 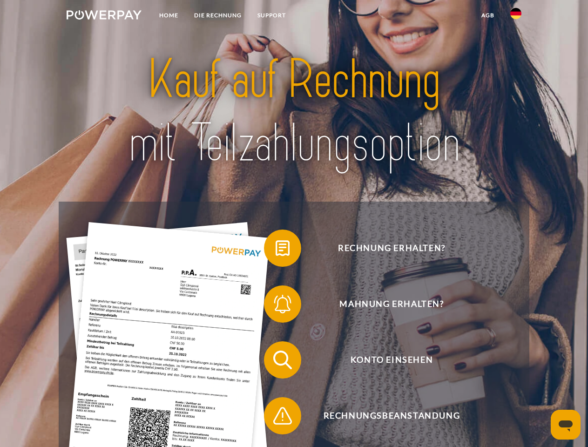 What do you see at coordinates (385, 304) in the screenshot?
I see `button: Mahnung erhalten?` at bounding box center [385, 304].